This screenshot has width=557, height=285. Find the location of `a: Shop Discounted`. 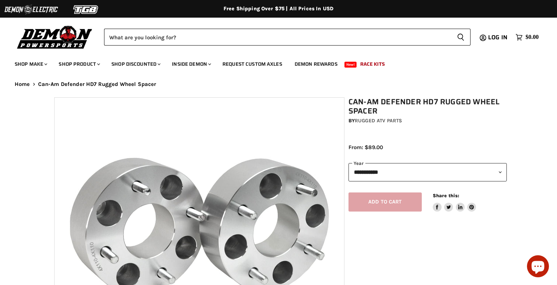

a: Shop Discounted is located at coordinates (135, 64).